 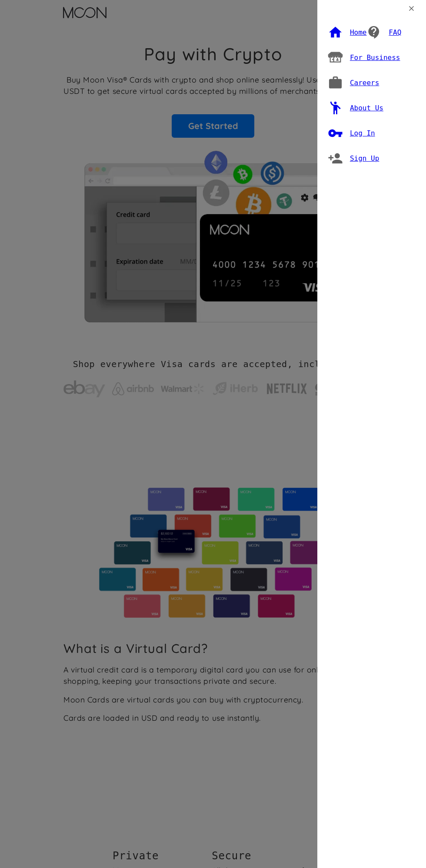 I want to click on div: Sign Up, so click(x=364, y=158).